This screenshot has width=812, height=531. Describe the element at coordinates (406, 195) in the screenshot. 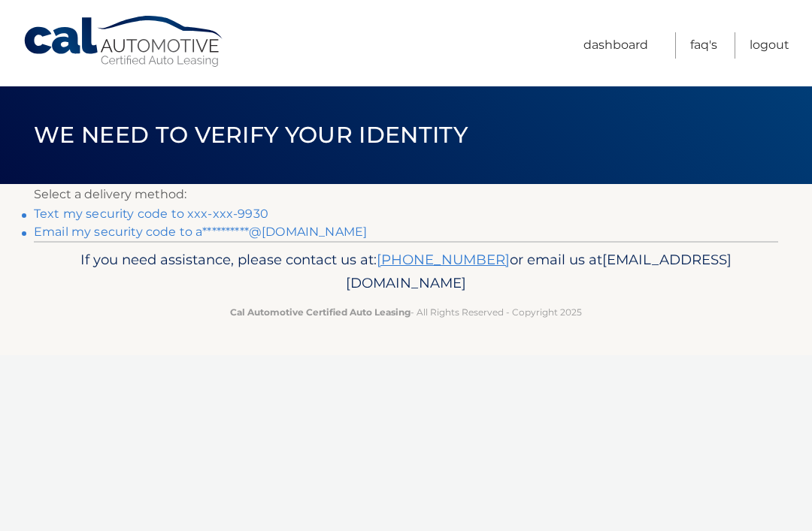

I see `p: Select a delivery method:` at that location.